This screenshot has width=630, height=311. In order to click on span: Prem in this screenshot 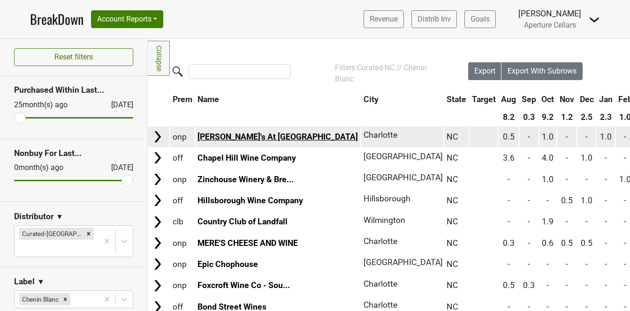, I will do `click(182, 99)`.